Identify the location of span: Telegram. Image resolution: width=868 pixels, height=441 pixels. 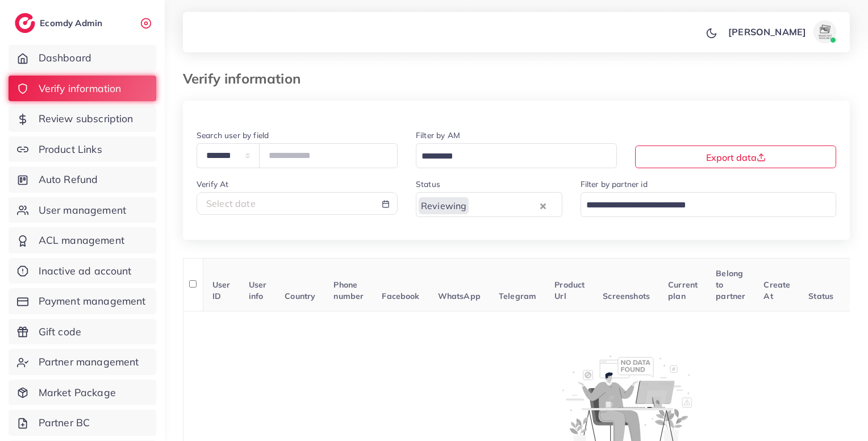
(517, 296).